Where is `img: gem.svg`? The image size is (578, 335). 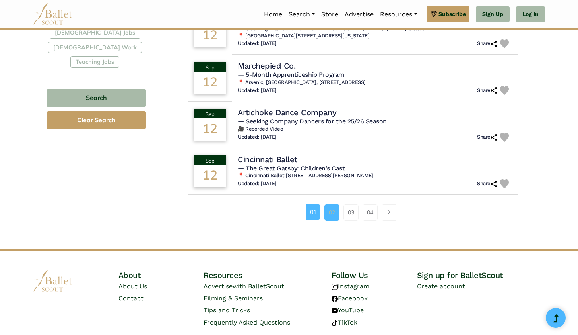
img: gem.svg is located at coordinates (434, 14).